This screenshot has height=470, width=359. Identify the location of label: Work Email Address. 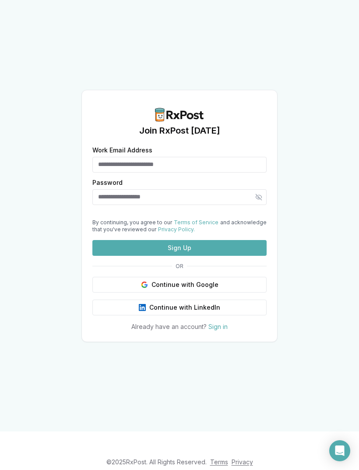
(180, 150).